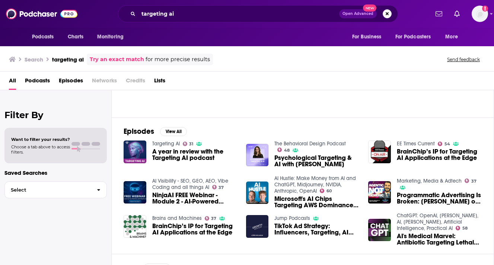 The height and width of the screenshot is (265, 494). Describe the element at coordinates (139, 131) in the screenshot. I see `h2: Episodes` at that location.